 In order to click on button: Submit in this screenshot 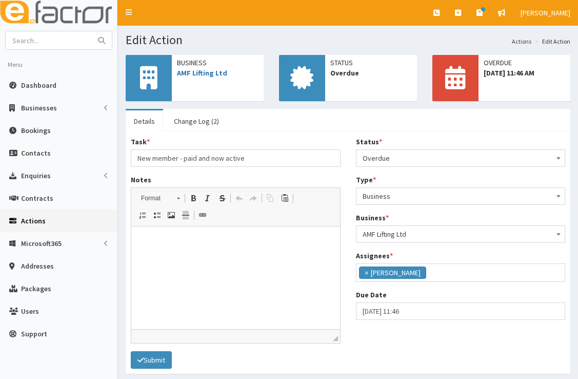, I will do `click(151, 360)`.